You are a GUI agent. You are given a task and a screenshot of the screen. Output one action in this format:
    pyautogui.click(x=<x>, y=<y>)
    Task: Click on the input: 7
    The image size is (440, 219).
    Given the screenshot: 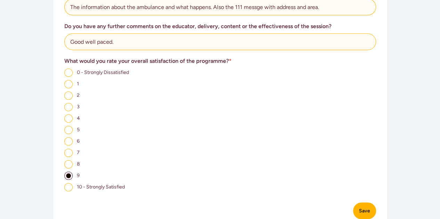 What is the action you would take?
    pyautogui.click(x=68, y=153)
    